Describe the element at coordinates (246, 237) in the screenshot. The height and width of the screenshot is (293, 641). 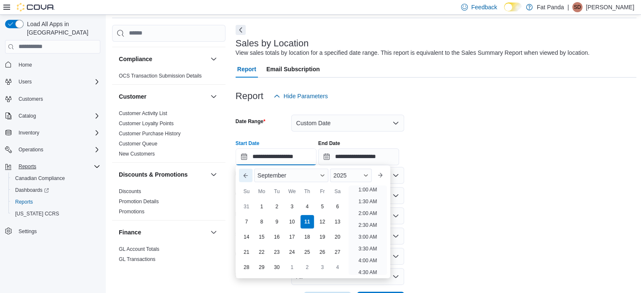
I see `div: day-14` at that location.